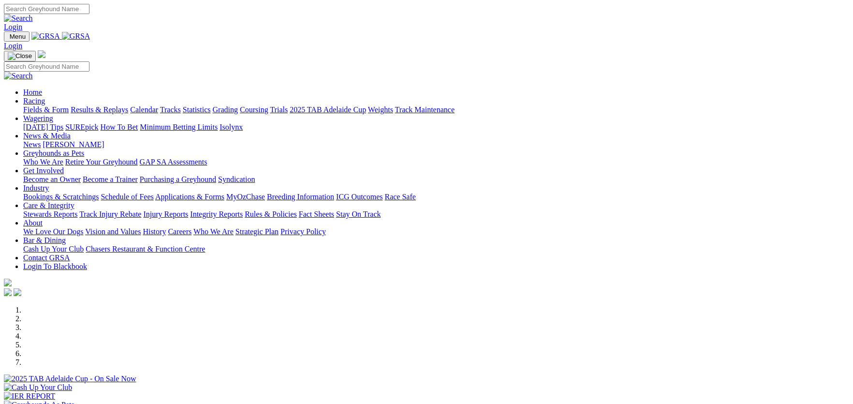  I want to click on a: About, so click(33, 222).